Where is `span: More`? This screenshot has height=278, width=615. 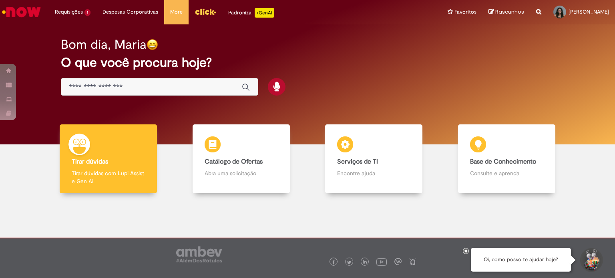
span: More is located at coordinates (176, 12).